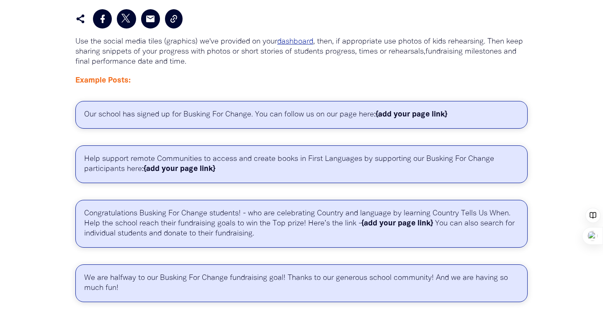  What do you see at coordinates (126, 18) in the screenshot?
I see `a: Post` at bounding box center [126, 18].